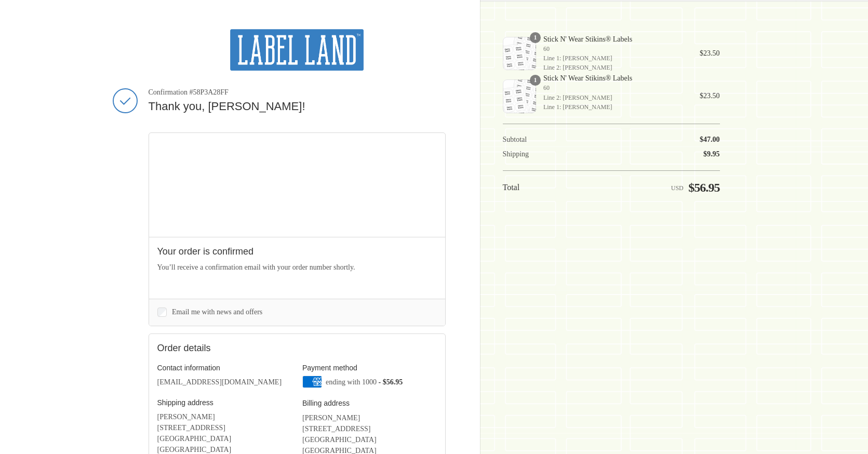 The height and width of the screenshot is (454, 868). Describe the element at coordinates (224, 368) in the screenshot. I see `h3: Contact information` at that location.